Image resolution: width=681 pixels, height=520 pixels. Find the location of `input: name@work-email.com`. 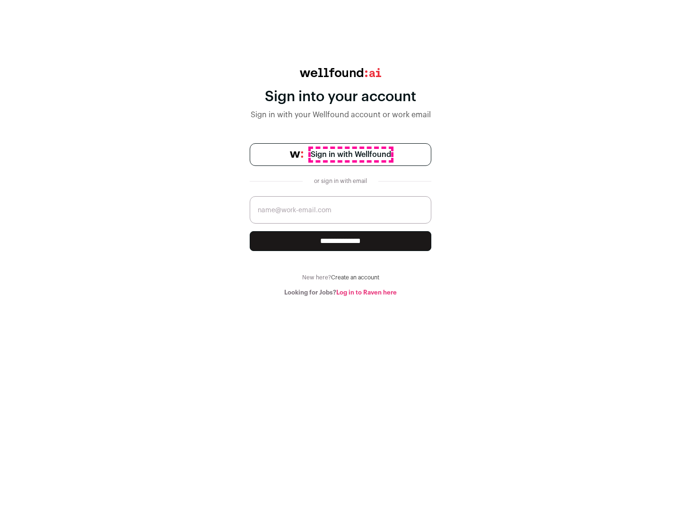

input: name@work-email.com is located at coordinates (341, 210).